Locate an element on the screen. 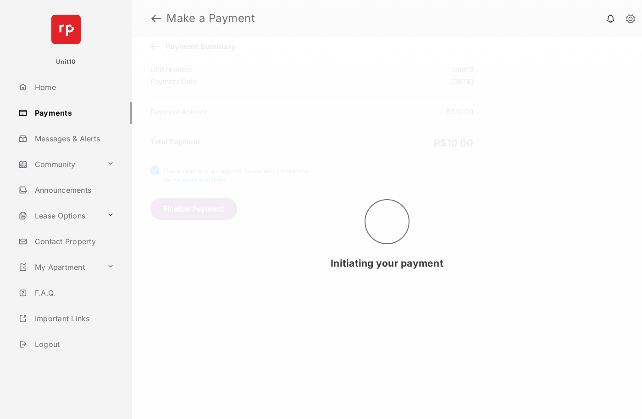 The width and height of the screenshot is (642, 419). p: Unit10 is located at coordinates (66, 62).